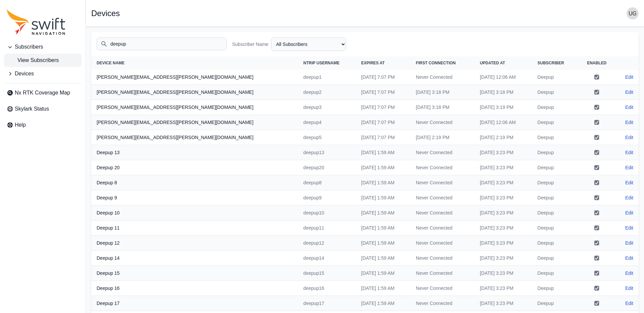  What do you see at coordinates (373, 63) in the screenshot?
I see `span: Expires At` at bounding box center [373, 63].